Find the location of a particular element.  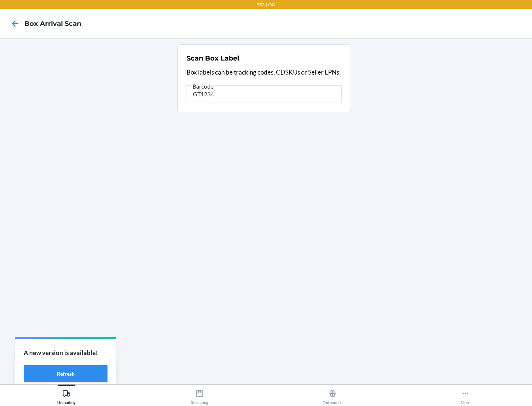

p: TST_LOG is located at coordinates (266, 5).